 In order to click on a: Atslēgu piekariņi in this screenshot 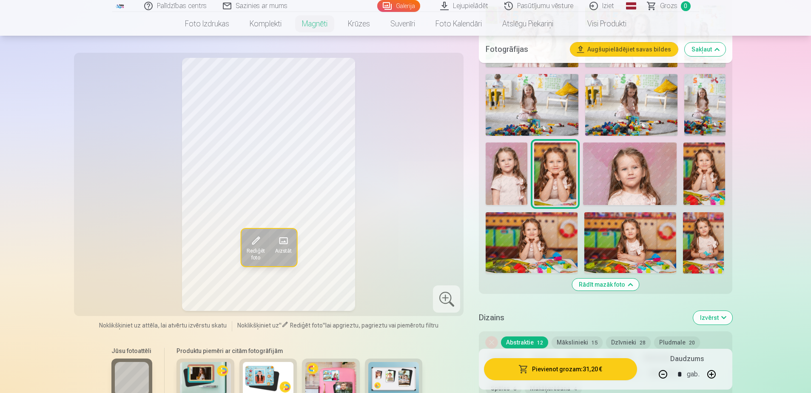, I will do `click(527, 24)`.